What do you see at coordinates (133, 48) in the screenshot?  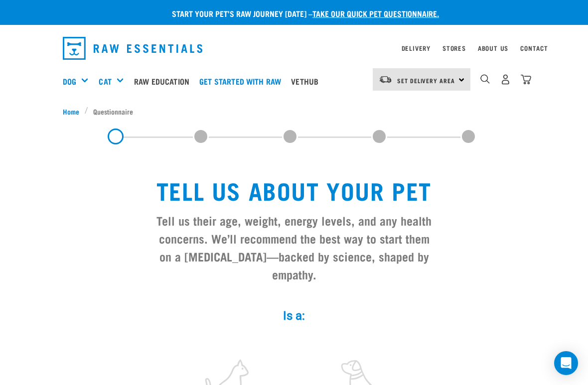 I see `img: Raw Essentials Logo` at bounding box center [133, 48].